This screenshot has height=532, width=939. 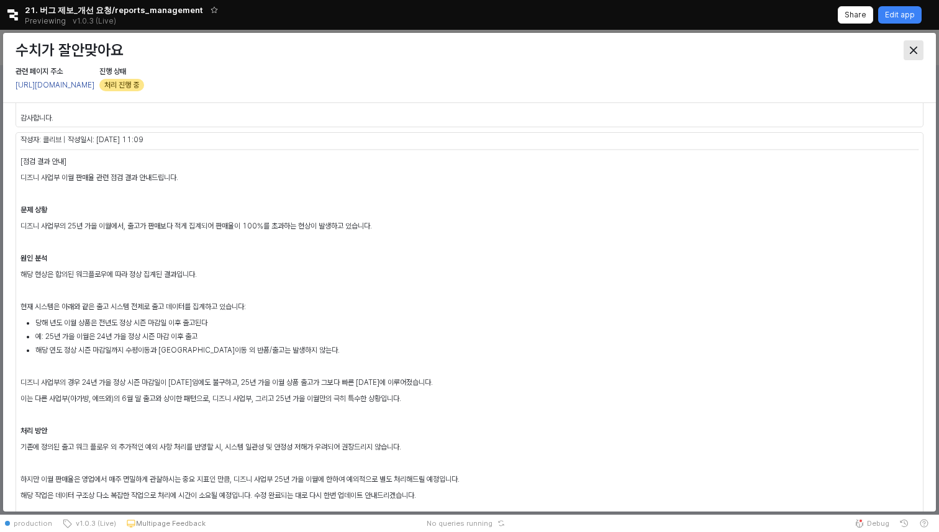 What do you see at coordinates (45, 21) in the screenshot?
I see `span: Previewing` at bounding box center [45, 21].